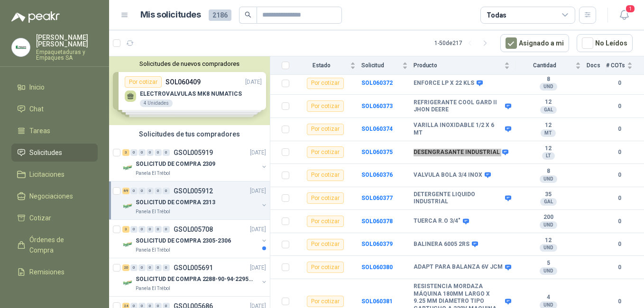  I want to click on b: VALVULA BOLA 3/4 INOX, so click(448, 175).